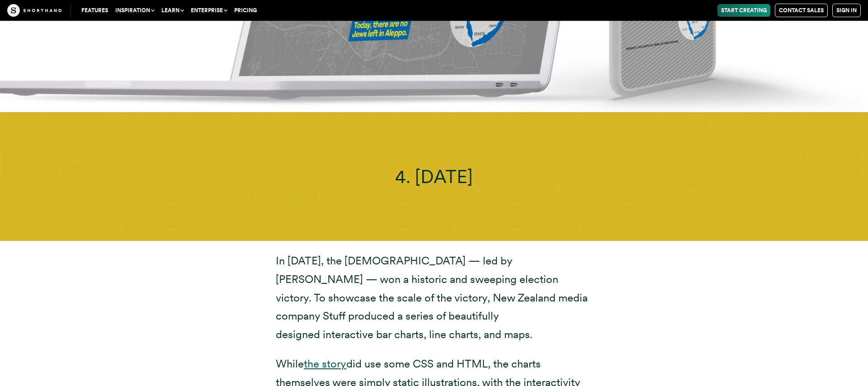 The width and height of the screenshot is (868, 386). Describe the element at coordinates (94, 10) in the screenshot. I see `a: Features` at that location.